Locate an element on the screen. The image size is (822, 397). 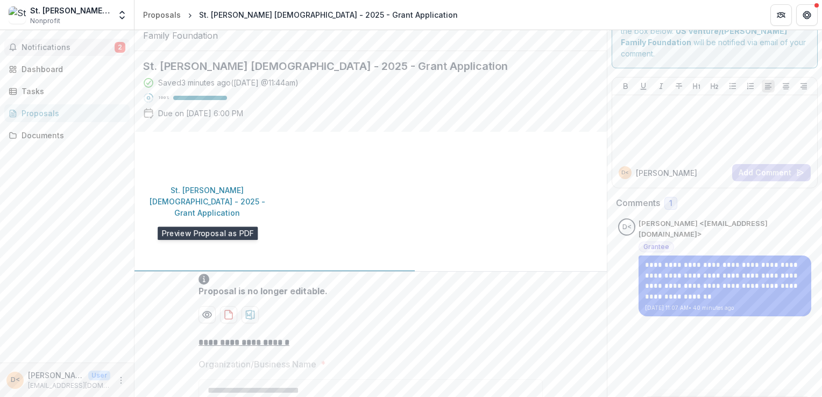
button: Italicize is located at coordinates (661, 86).